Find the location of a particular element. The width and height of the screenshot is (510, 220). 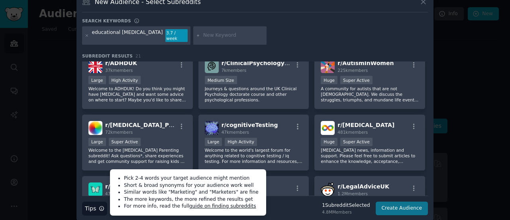

img: LegalAdviceUK is located at coordinates (328, 189).